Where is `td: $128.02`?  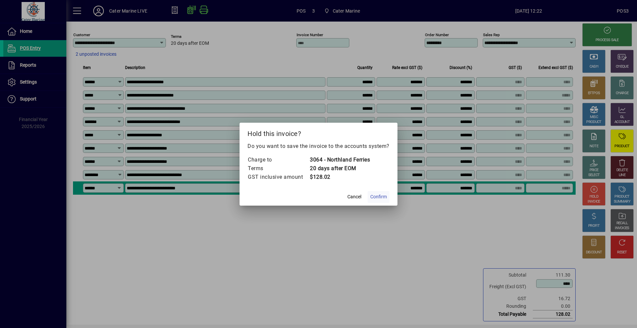
td: $128.02 is located at coordinates (340, 177).